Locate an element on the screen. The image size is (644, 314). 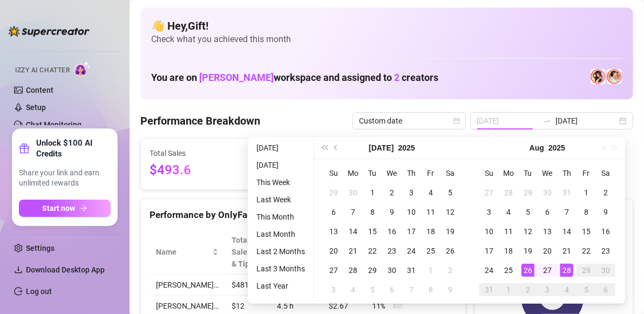
div: 21 is located at coordinates (566, 251).